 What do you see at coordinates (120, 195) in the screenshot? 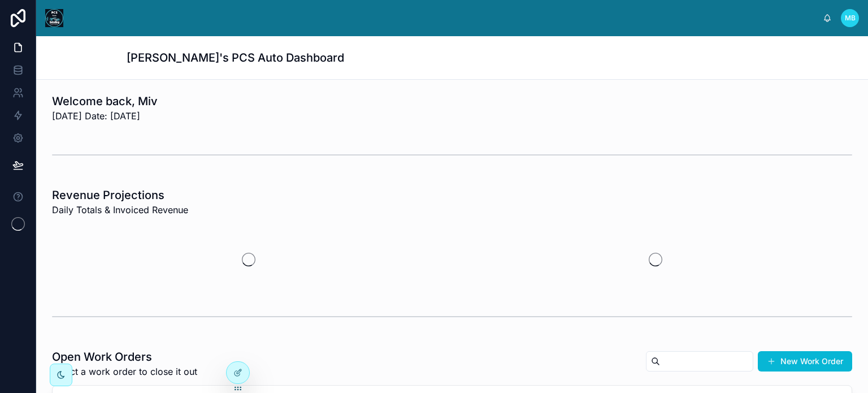
I see `h1: Revenue Projections` at bounding box center [120, 195].